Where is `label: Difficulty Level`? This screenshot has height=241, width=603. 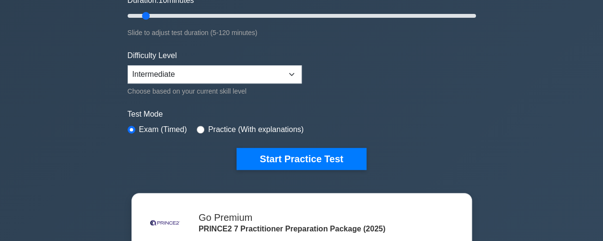 label: Difficulty Level is located at coordinates (152, 56).